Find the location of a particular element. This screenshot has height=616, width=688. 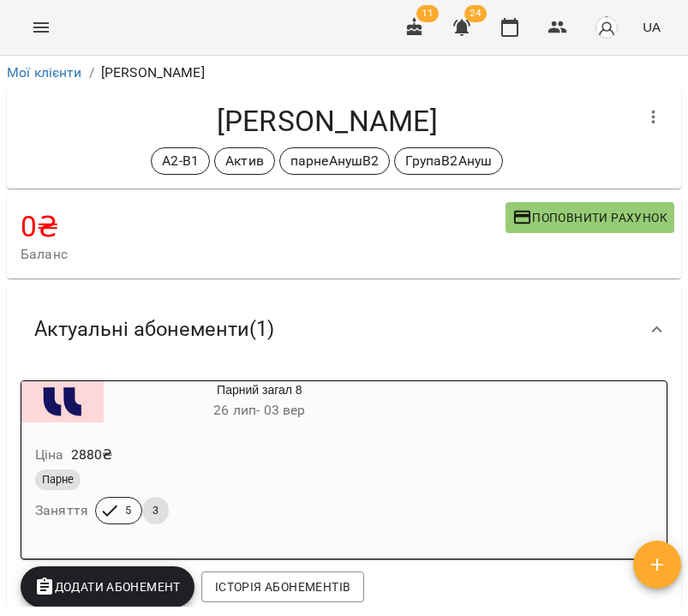

span: Баланс is located at coordinates (262, 254).